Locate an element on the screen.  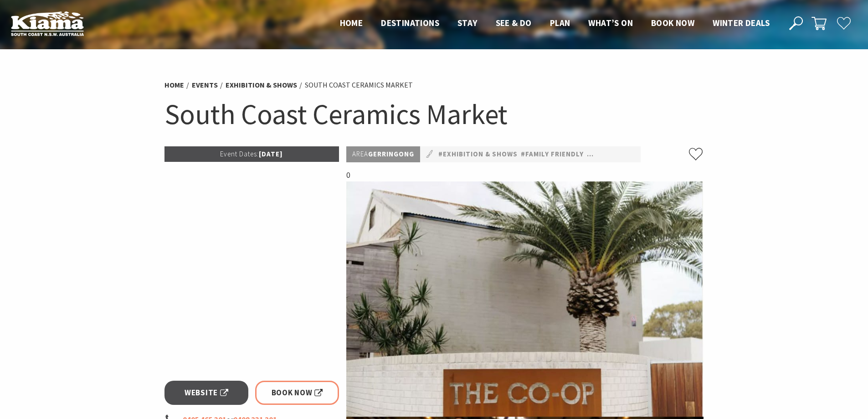
a: What’s On is located at coordinates (611, 23).